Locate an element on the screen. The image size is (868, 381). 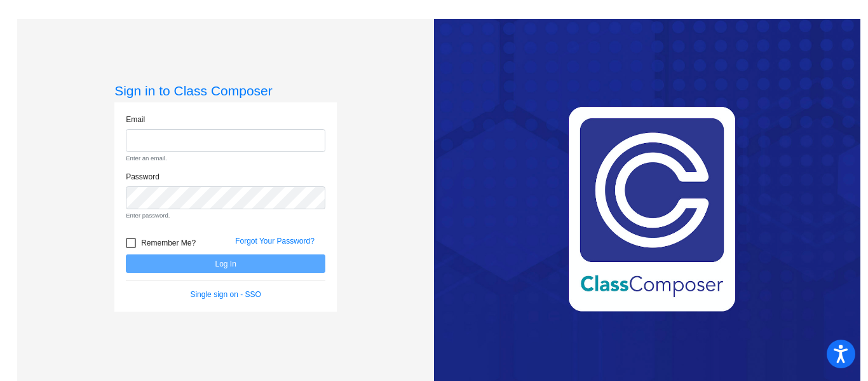
small: Enter an email. is located at coordinates (226, 159).